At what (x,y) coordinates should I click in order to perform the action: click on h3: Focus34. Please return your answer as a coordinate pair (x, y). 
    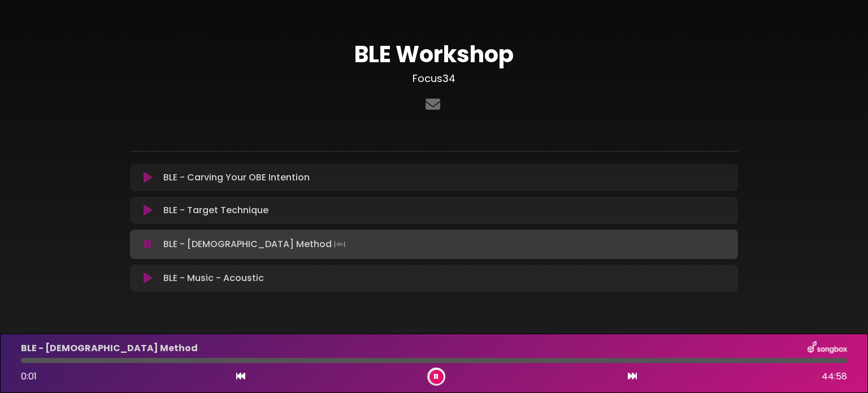
    Looking at the image, I should click on (434, 79).